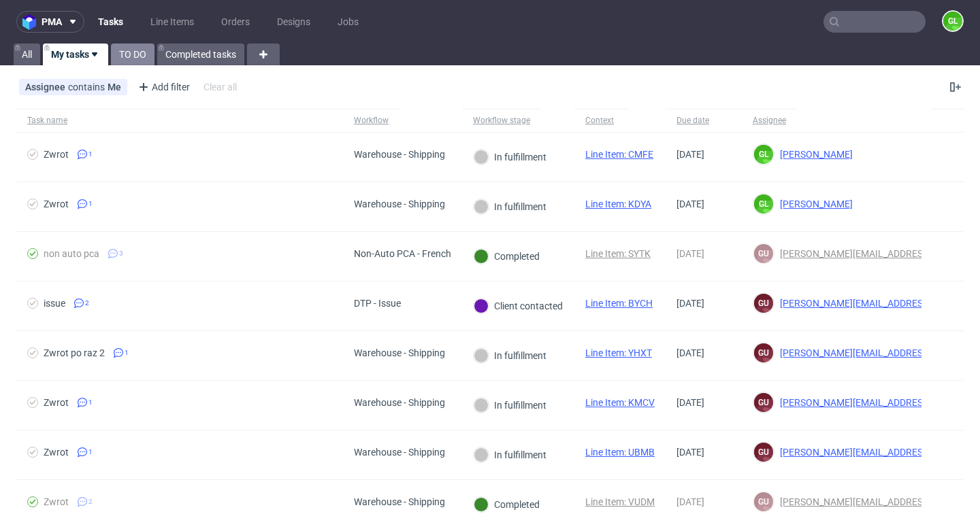 The image size is (980, 529). What do you see at coordinates (220, 87) in the screenshot?
I see `div: Clear all` at bounding box center [220, 87].